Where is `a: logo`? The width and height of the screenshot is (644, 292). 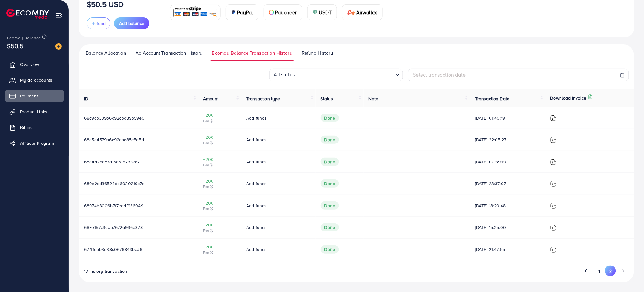 a: logo is located at coordinates (27, 13).